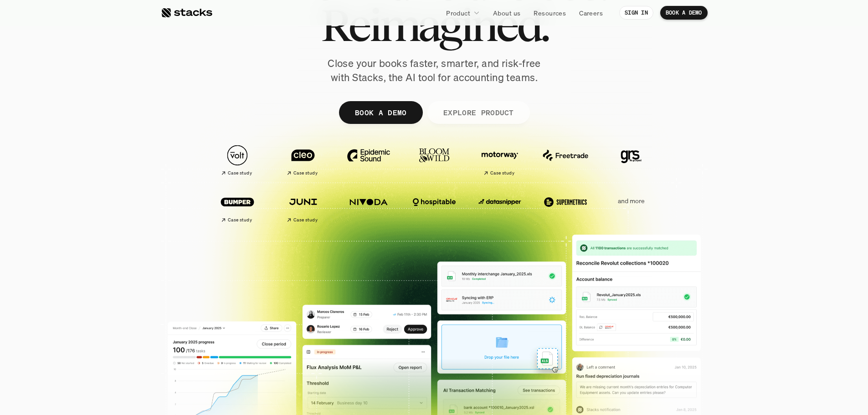 This screenshot has width=868, height=415. Describe the element at coordinates (478, 112) in the screenshot. I see `a: EXPLORE PRODUCT` at that location.